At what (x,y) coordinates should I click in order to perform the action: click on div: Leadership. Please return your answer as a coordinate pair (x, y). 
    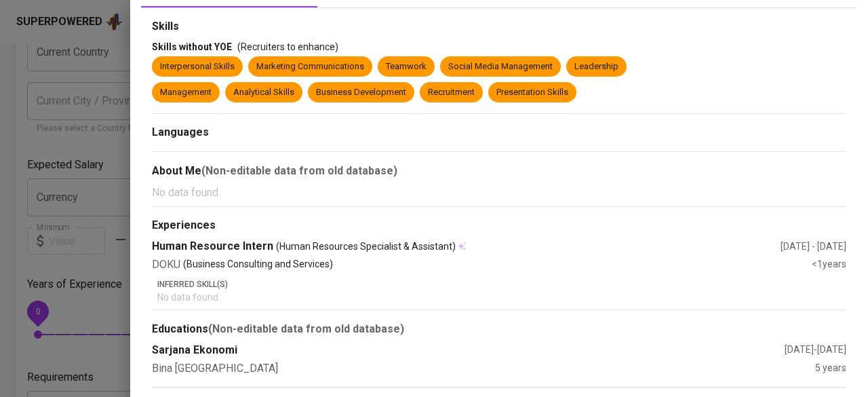
    Looking at the image, I should click on (596, 66).